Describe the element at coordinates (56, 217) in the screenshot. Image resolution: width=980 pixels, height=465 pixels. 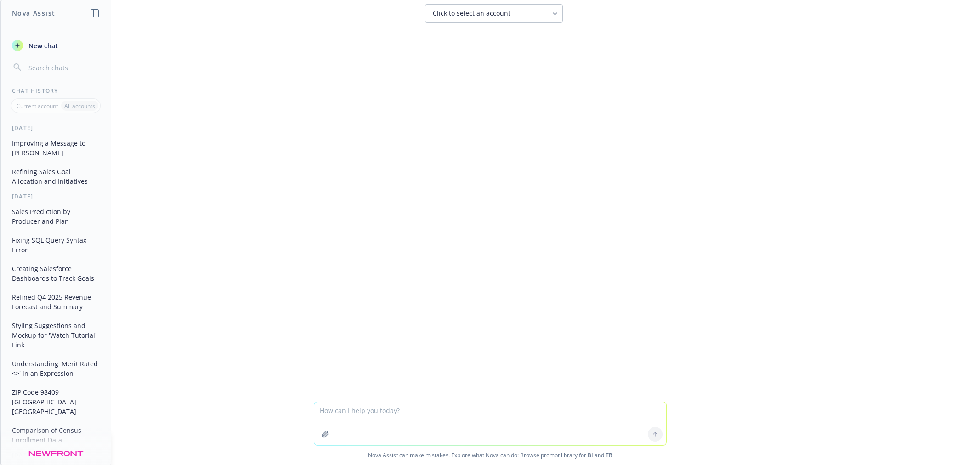
I see `button: Sales Prediction by Producer and Plan` at that location.